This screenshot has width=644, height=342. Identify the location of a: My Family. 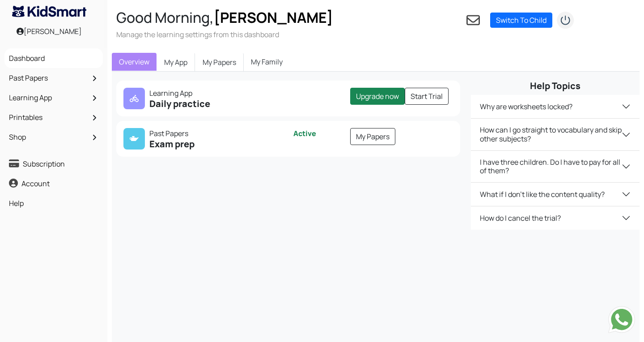
(267, 62).